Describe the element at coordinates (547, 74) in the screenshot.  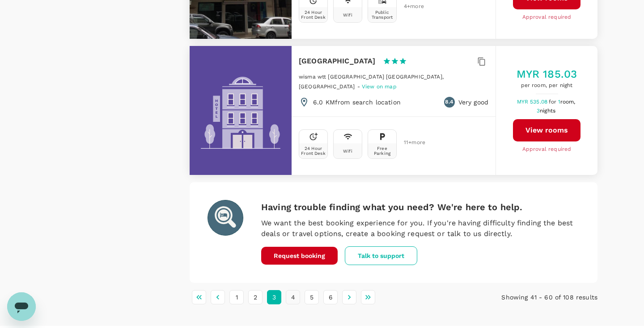
I see `h5: MYR 185.03` at that location.